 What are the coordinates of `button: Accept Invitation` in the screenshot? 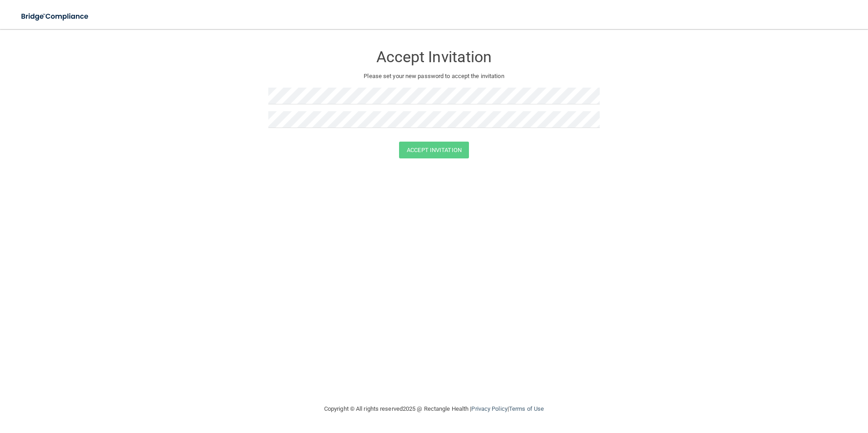 It's located at (434, 150).